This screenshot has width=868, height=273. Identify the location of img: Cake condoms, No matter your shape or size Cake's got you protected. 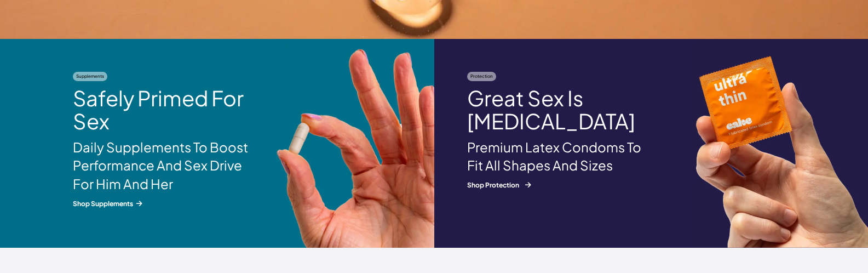
(780, 143).